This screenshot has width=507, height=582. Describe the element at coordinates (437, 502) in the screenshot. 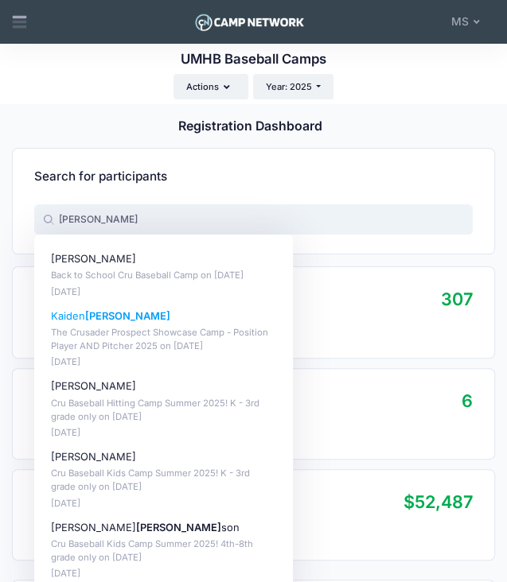

I see `span: $52,487` at that location.